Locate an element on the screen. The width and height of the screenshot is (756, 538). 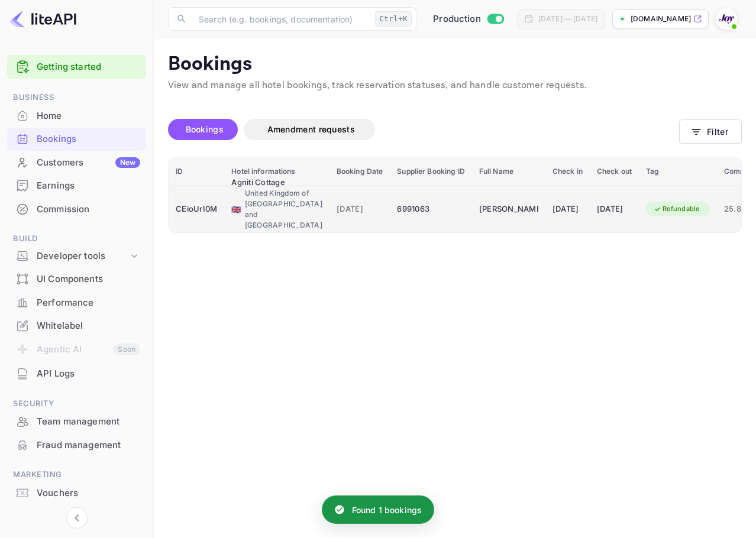
p: Found 1 bookings is located at coordinates (387, 509).